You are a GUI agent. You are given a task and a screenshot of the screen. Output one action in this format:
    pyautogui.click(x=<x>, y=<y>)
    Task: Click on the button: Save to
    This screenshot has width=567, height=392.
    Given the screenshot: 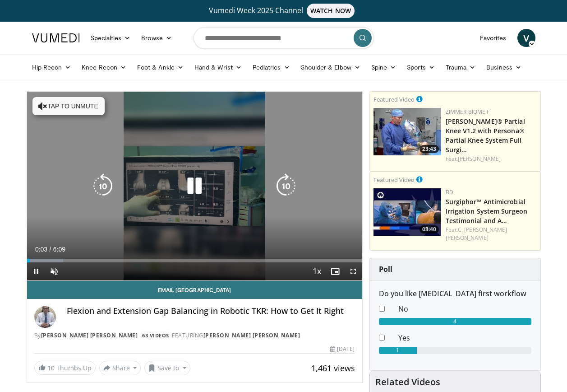 What is the action you would take?
    pyautogui.click(x=167, y=367)
    